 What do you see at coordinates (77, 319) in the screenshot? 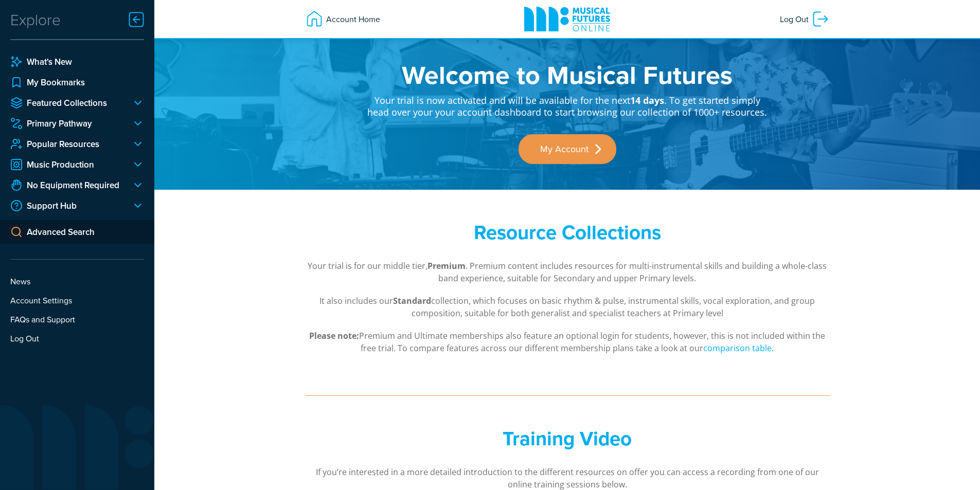
I see `a: FAQs and Support` at bounding box center [77, 319].